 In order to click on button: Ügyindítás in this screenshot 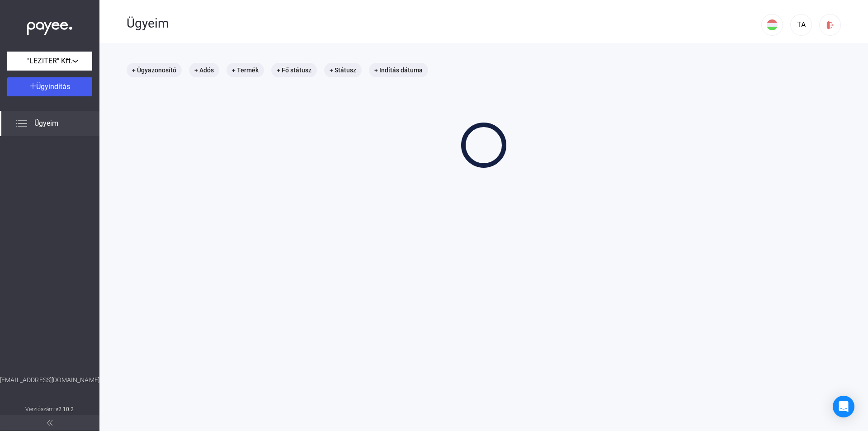, I will do `click(50, 87)`.